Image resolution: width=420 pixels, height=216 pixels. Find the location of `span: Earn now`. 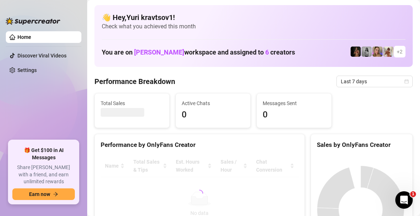

span: Earn now is located at coordinates (40, 194).